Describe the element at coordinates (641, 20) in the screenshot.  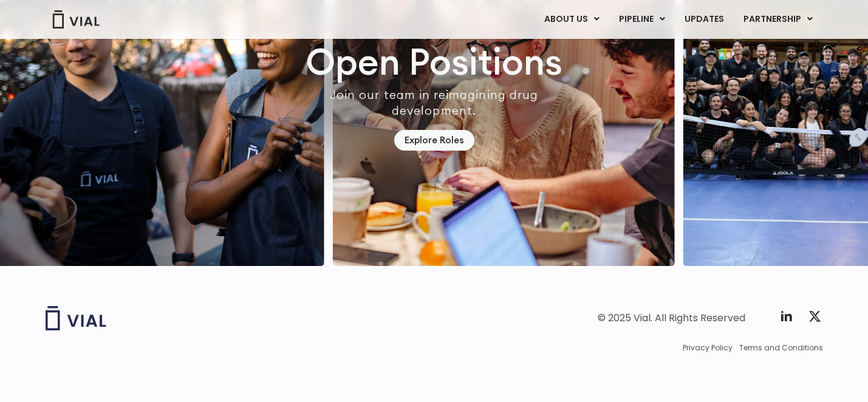
I see `a: PIPELINEMenu Toggle` at that location.